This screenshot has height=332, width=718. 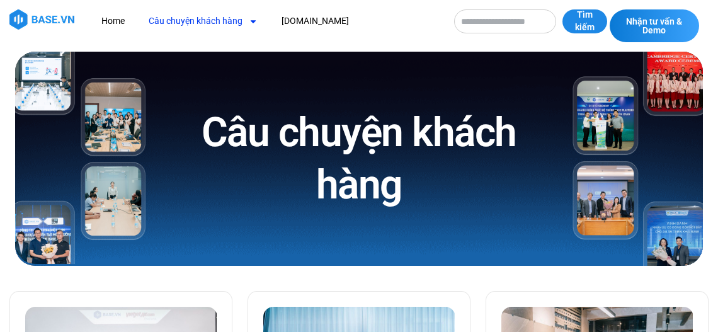 I want to click on nav: Menu, so click(x=267, y=21).